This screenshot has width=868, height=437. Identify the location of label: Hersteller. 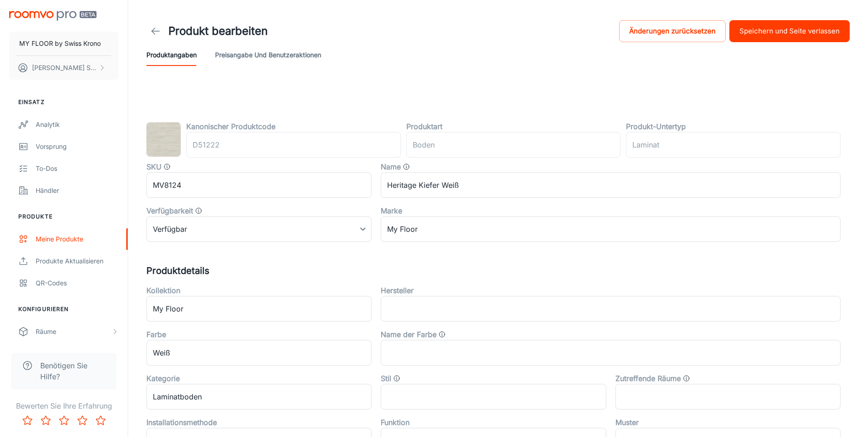
(397, 290).